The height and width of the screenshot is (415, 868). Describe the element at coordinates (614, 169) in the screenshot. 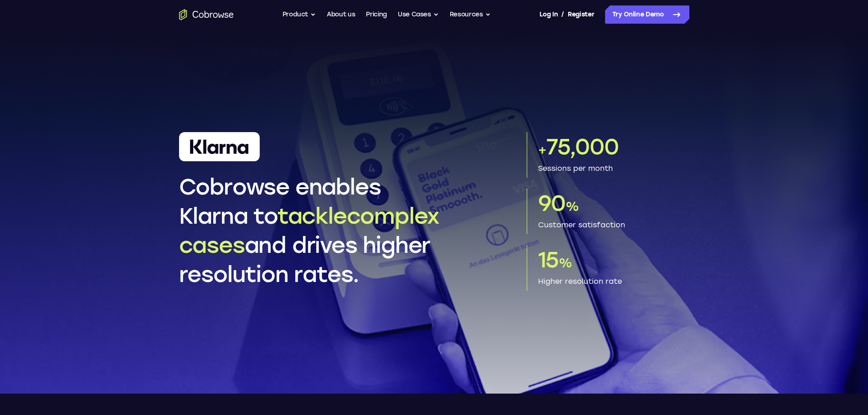

I see `p: Sessions per month` at that location.